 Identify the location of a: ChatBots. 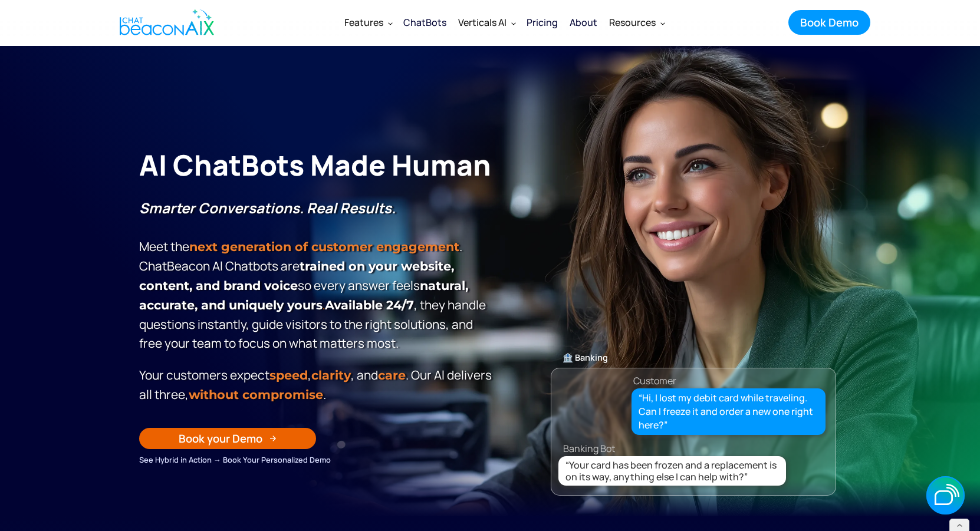
(424, 22).